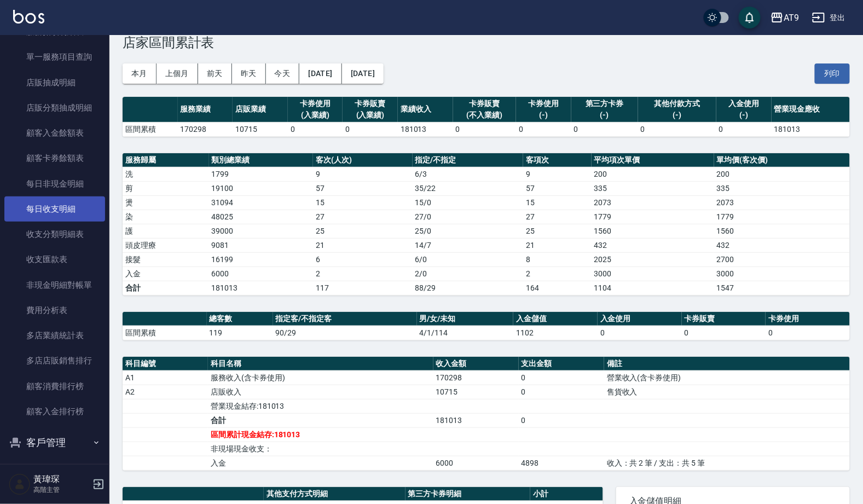  I want to click on td: 非現場現金收支：, so click(320, 449).